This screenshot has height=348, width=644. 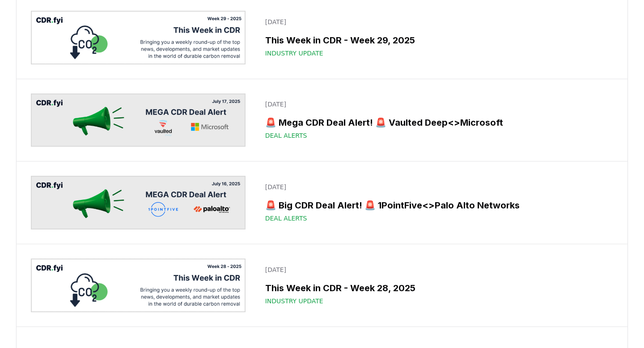 What do you see at coordinates (138, 38) in the screenshot?
I see `img: This Week in CDR - Week 29, 2025 blog post image` at bounding box center [138, 38].